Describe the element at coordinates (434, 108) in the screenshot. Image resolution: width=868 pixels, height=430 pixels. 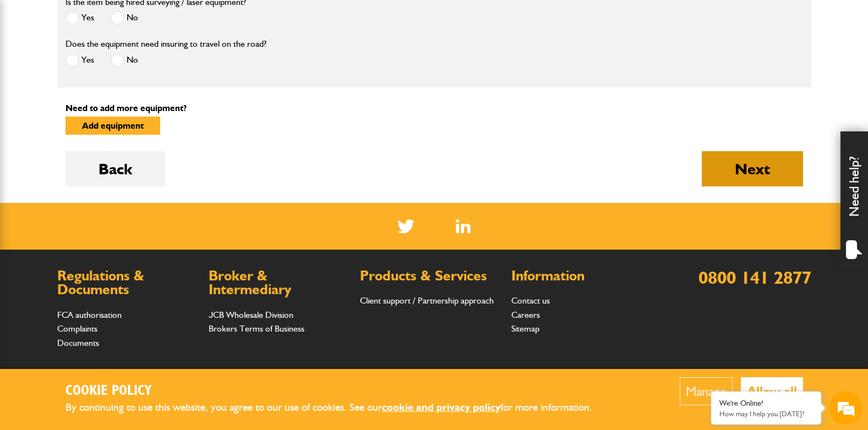
I see `p: Need to add more equipment?` at that location.